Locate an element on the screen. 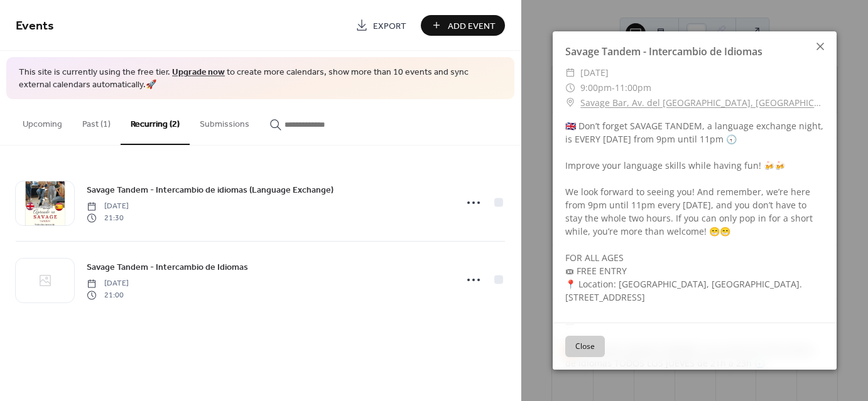 Image resolution: width=868 pixels, height=401 pixels. a: Export is located at coordinates (380, 26).